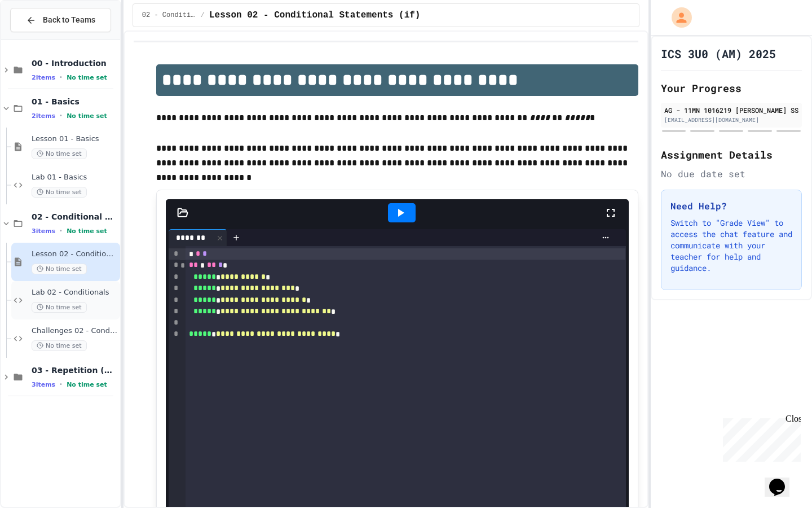 The width and height of the screenshot is (812, 508). Describe the element at coordinates (75, 63) in the screenshot. I see `span: 00 - Introduction` at that location.